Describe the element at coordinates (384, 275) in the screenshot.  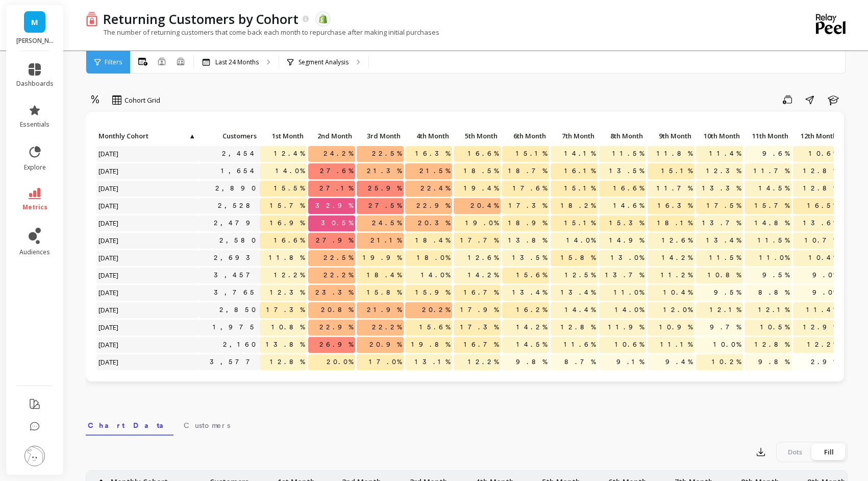
I see `span: 18.4%` at that location.